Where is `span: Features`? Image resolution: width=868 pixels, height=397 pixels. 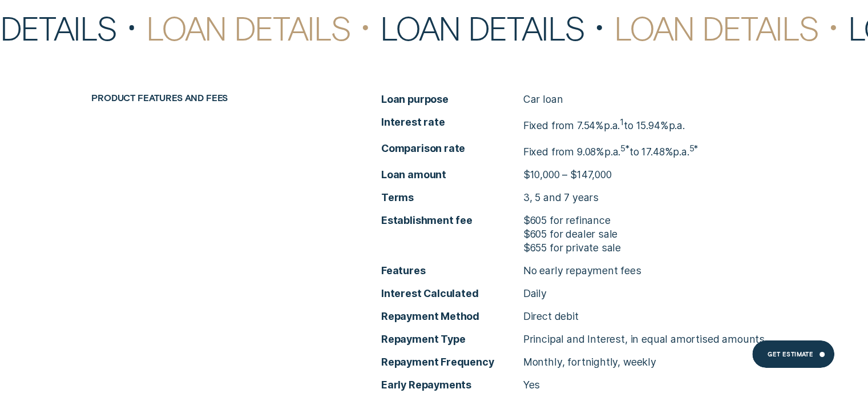
span: Features is located at coordinates (452, 270).